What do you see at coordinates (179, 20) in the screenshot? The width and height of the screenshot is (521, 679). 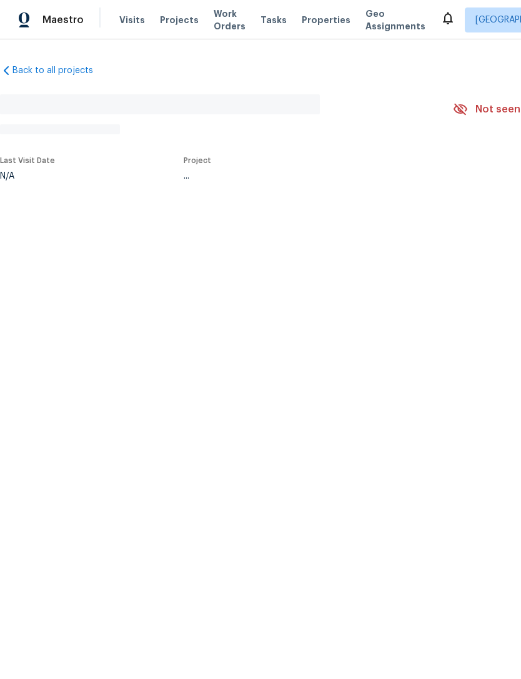 I see `span: Projects` at bounding box center [179, 20].